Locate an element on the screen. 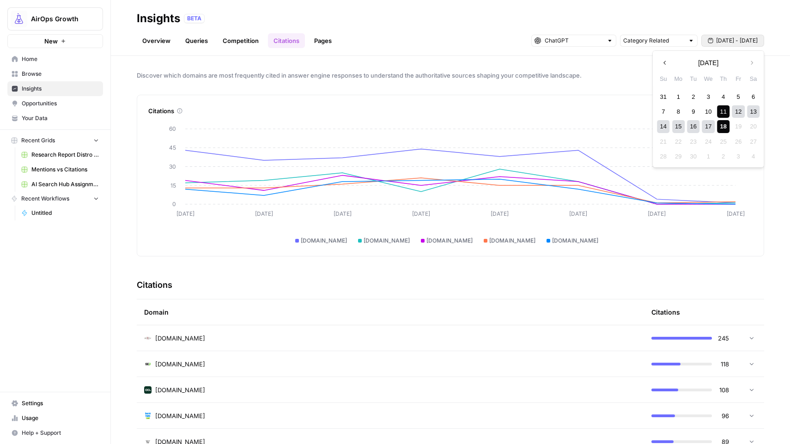  div: Choose Monday, September 15th, 2025 is located at coordinates (678, 126).